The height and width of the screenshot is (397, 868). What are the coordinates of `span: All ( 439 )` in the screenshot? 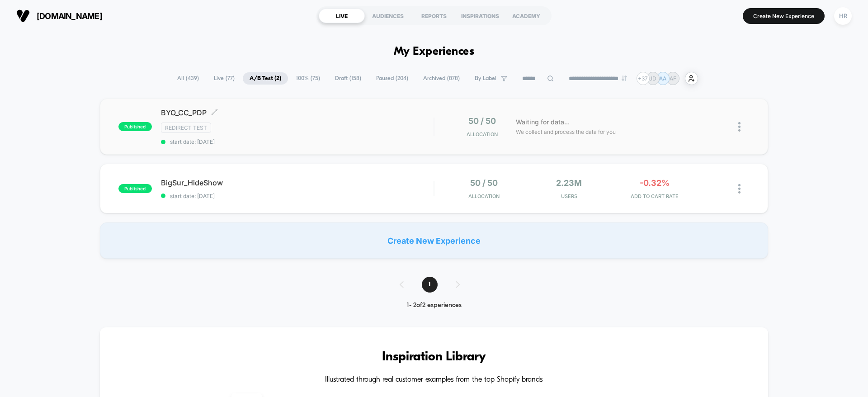 It's located at (188, 78).